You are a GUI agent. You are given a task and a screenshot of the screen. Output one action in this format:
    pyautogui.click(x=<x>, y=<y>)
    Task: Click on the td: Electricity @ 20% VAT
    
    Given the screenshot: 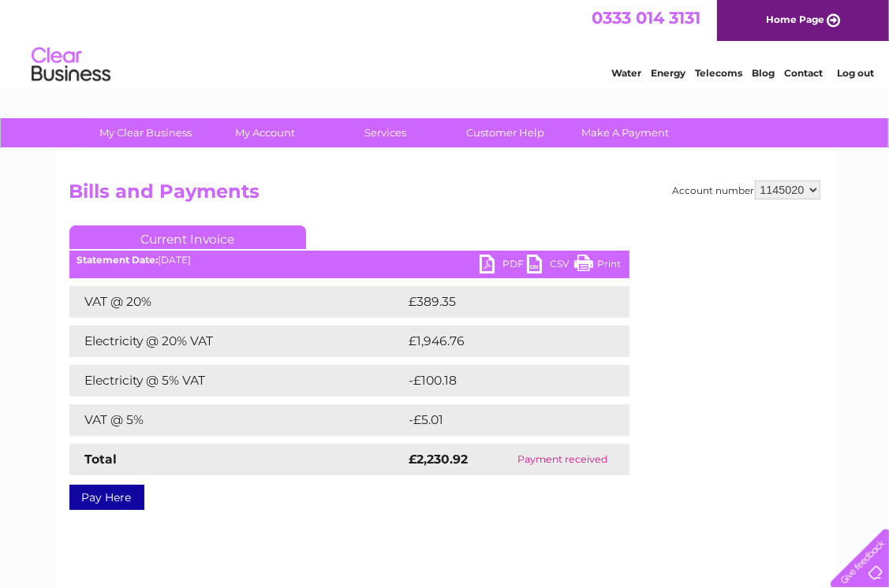 What is the action you would take?
    pyautogui.click(x=237, y=341)
    